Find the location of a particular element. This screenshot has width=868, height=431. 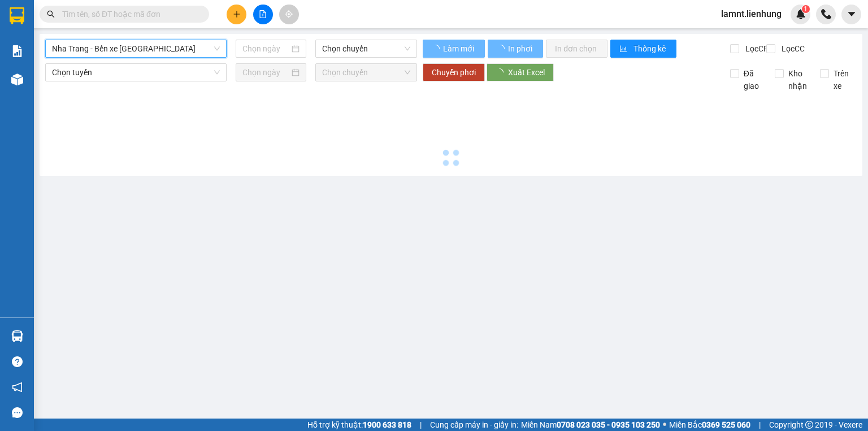

img: icon-new-feature is located at coordinates (801, 14).